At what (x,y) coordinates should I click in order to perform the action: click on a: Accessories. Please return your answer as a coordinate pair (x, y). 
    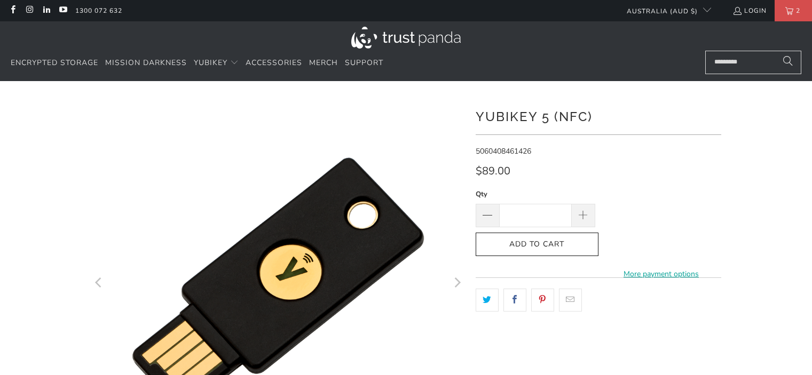
    Looking at the image, I should click on (274, 63).